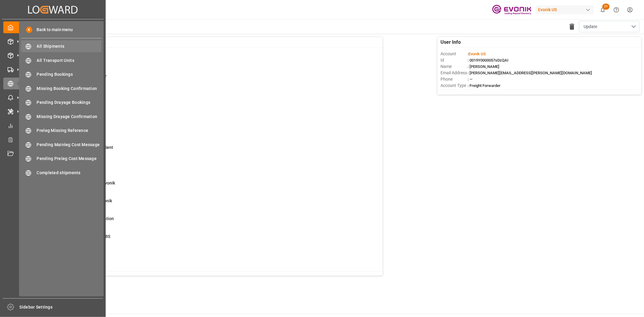 The height and width of the screenshot is (317, 644). Describe the element at coordinates (61, 46) in the screenshot. I see `a: All Shipments` at that location.